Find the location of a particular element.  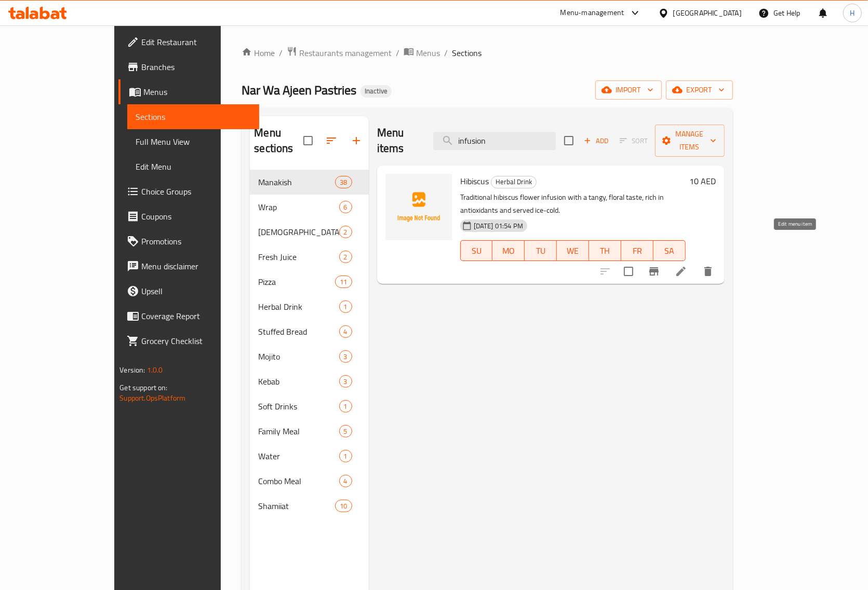

span: Water is located at coordinates (298, 456).